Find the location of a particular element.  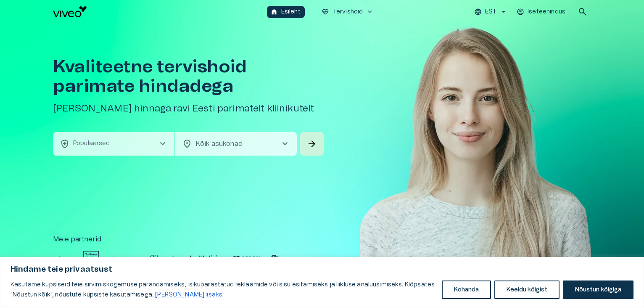

button: Keeldu kõigist is located at coordinates (527, 290).